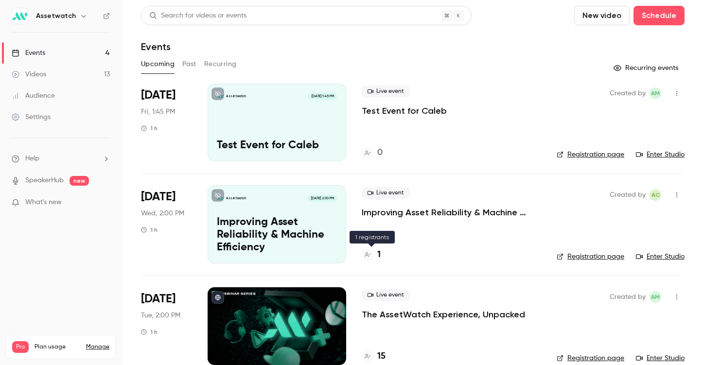 The image size is (704, 365). What do you see at coordinates (379, 255) in the screenshot?
I see `h4: 1` at bounding box center [379, 255].